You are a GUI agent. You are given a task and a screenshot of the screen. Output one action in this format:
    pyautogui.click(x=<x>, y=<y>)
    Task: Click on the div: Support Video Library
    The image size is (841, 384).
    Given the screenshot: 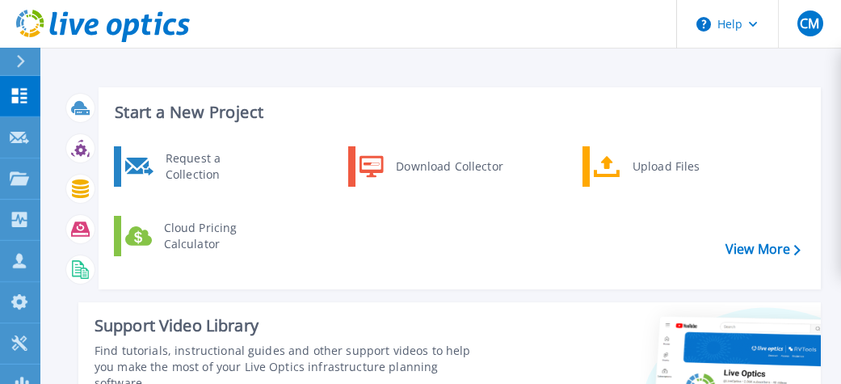 What is the action you would take?
    pyautogui.click(x=286, y=326)
    